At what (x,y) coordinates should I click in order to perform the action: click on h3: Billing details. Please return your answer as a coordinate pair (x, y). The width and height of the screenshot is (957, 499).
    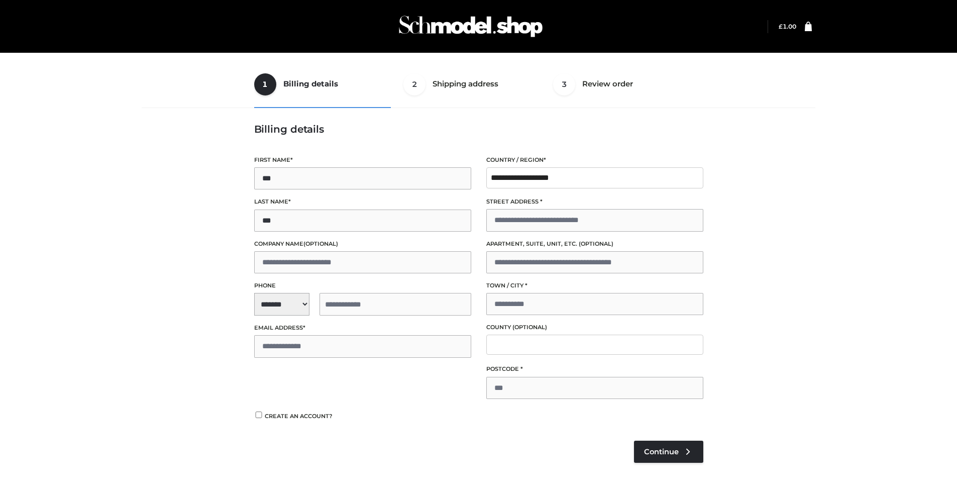
    Looking at the image, I should click on (479, 129).